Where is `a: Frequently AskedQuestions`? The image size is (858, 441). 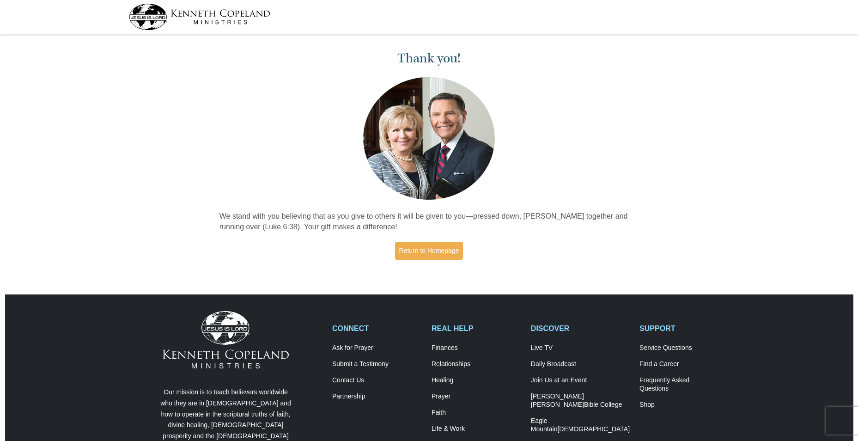 a: Frequently AskedQuestions is located at coordinates (684, 384).